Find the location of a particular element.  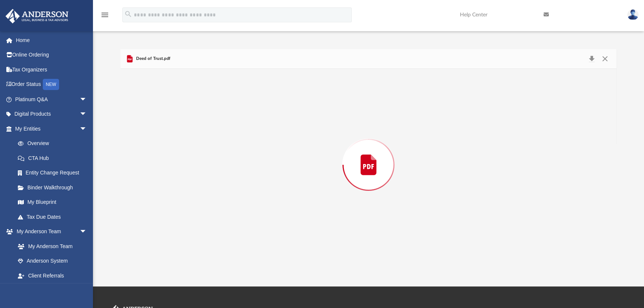

a: My Entitiesarrow_drop_down is located at coordinates (52, 129).